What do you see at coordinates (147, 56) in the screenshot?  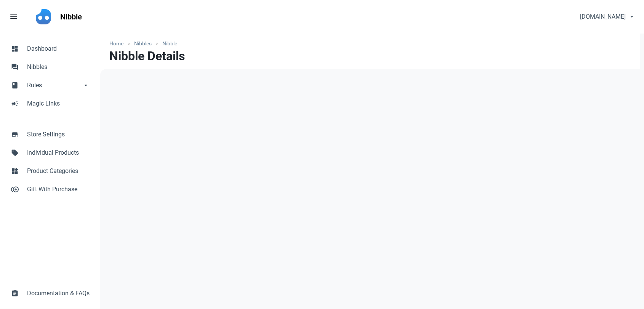 I see `h1: Nibble Details` at bounding box center [147, 56].